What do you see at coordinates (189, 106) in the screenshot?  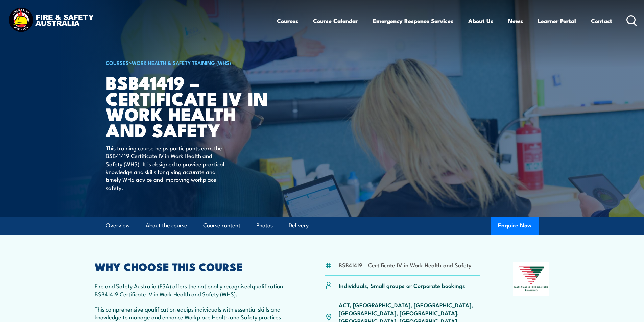 I see `h1: BSB41419 – Certificate IV in Work Health and Safety` at bounding box center [189, 106].